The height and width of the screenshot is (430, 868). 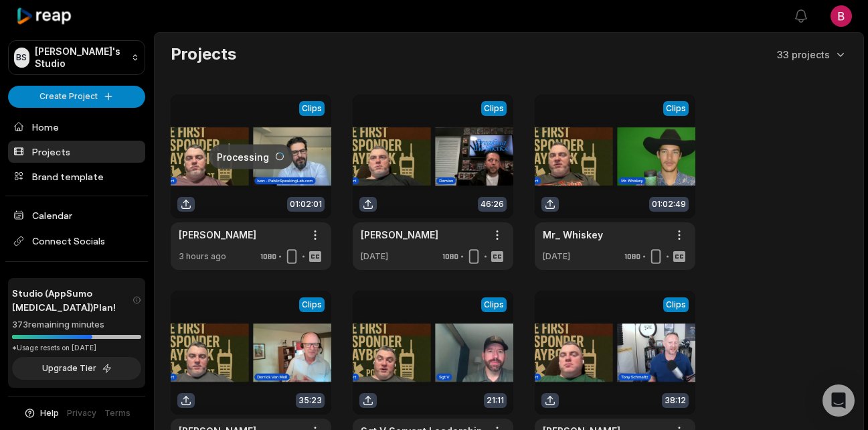 What do you see at coordinates (77, 215) in the screenshot?
I see `a: Calendar` at bounding box center [77, 215].